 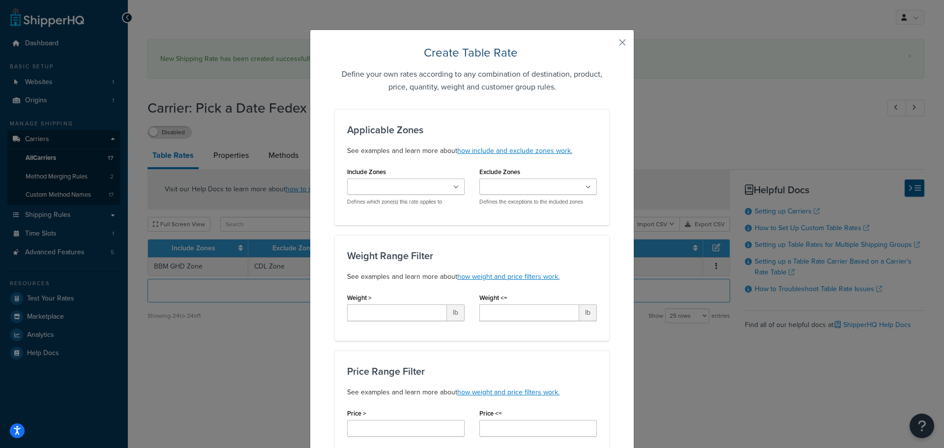 I want to click on label: Weight >, so click(x=359, y=298).